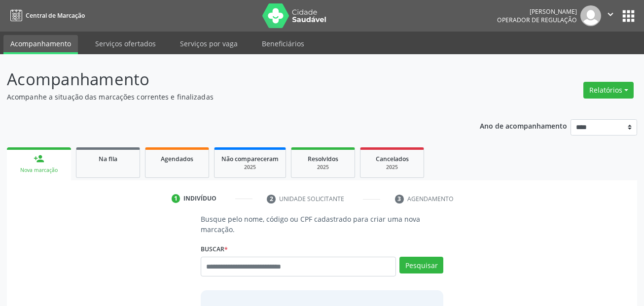 Image resolution: width=644 pixels, height=306 pixels. Describe the element at coordinates (537, 19) in the screenshot. I see `span: Operador de regulação` at that location.